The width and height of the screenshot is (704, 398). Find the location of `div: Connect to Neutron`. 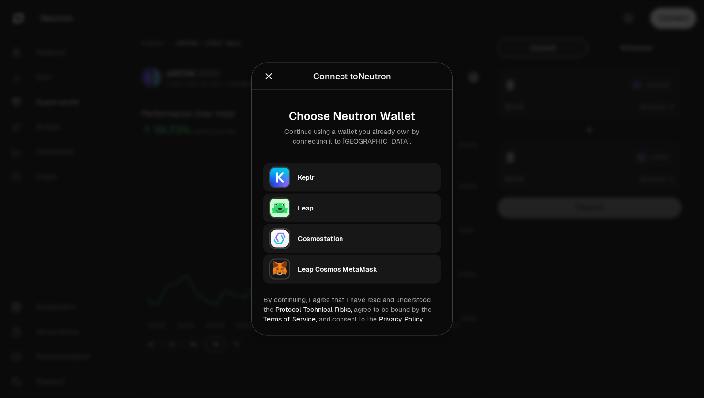

div: Connect to Neutron is located at coordinates (352, 77).